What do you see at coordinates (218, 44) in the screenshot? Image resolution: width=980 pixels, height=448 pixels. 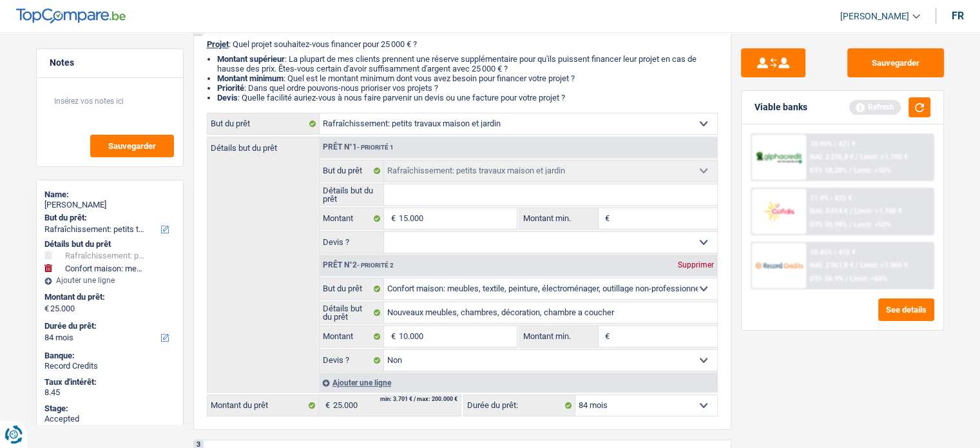 I see `span: Projet` at bounding box center [218, 44].